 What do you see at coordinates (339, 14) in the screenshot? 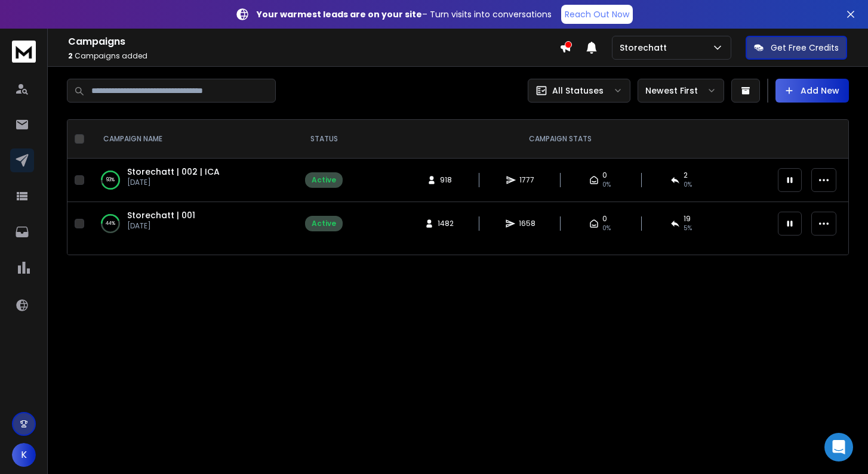
I see `strong: Your warmest leads are on your site` at bounding box center [339, 14].